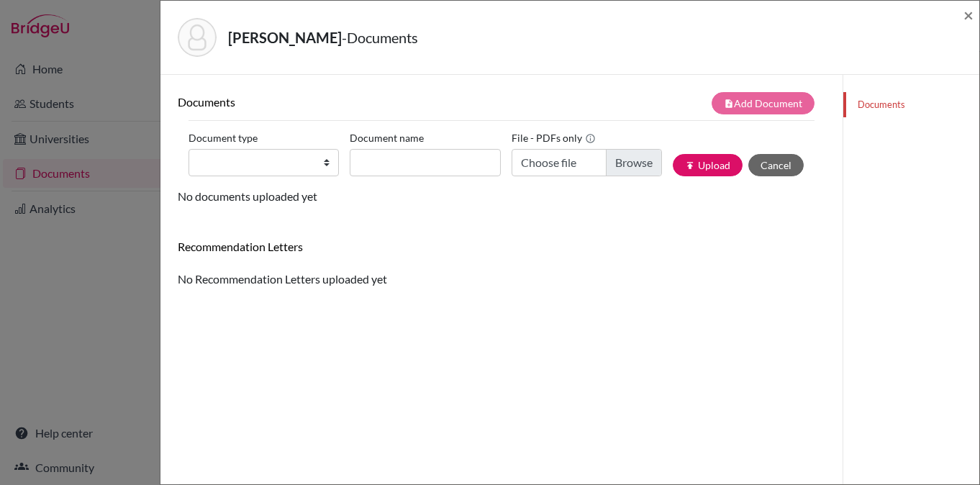  What do you see at coordinates (223, 138) in the screenshot?
I see `label: Document type` at bounding box center [223, 138].